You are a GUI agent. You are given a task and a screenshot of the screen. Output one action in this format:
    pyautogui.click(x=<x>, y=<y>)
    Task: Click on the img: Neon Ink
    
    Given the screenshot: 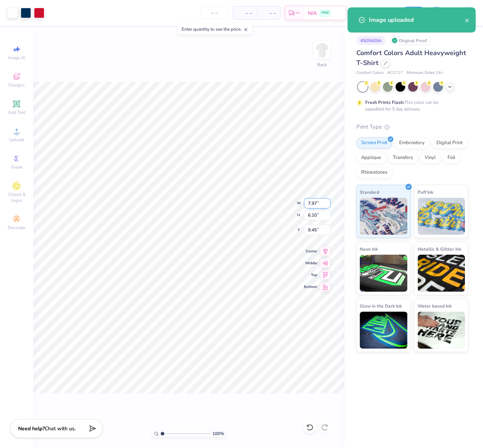 What is the action you would take?
    pyautogui.click(x=383, y=273)
    